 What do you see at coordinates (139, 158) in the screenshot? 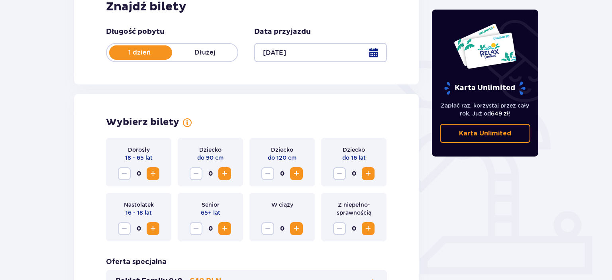
I see `p: 18 - 65 lat` at bounding box center [139, 158].